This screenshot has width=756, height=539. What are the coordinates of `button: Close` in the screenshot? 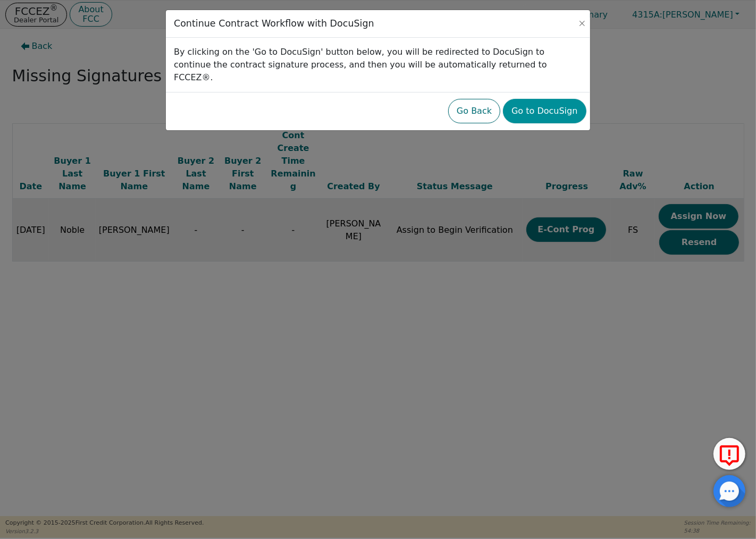 It's located at (582, 23).